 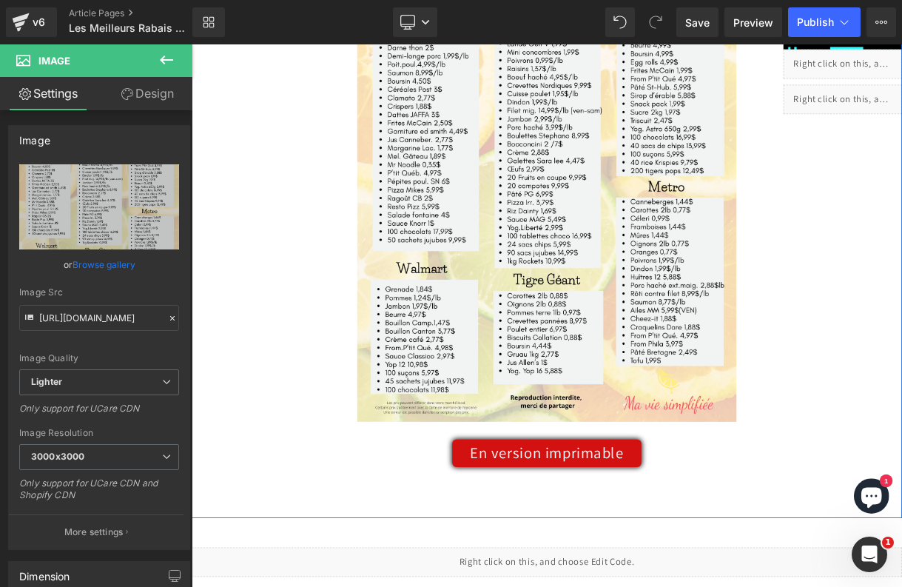 I want to click on button: Redo, so click(x=656, y=22).